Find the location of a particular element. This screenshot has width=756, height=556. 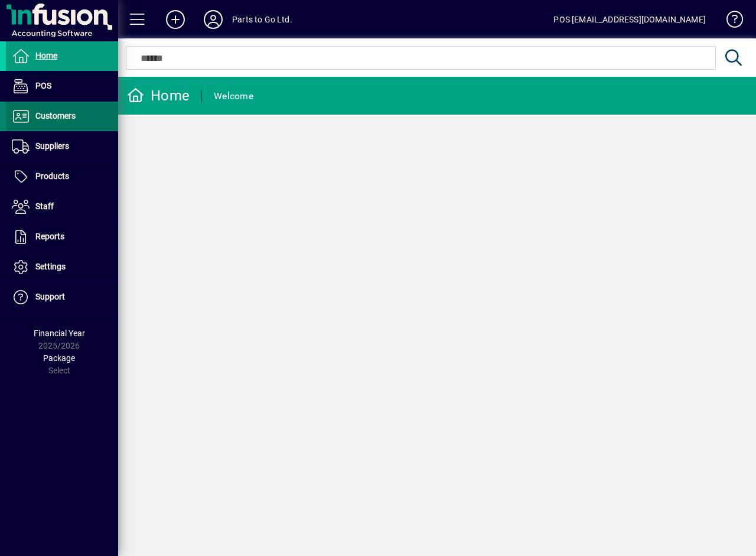

span: Financial Year is located at coordinates (59, 334).